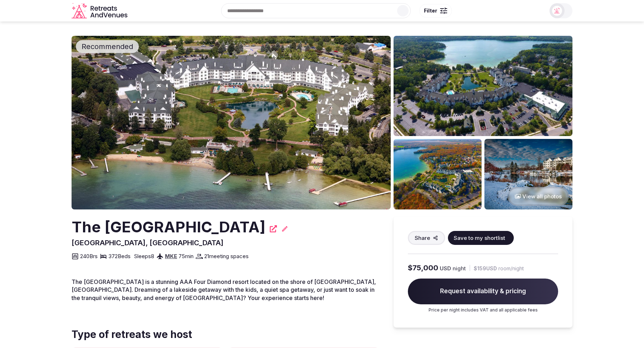  I want to click on img: Matt Grant Oakes, so click(556, 11).